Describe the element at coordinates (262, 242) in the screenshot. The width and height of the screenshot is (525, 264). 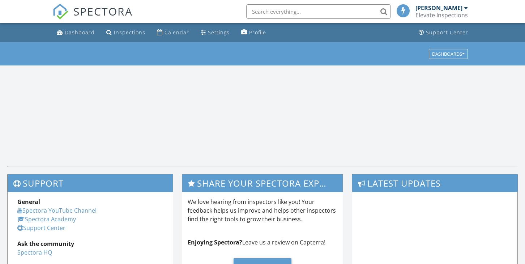
I see `p: Leave us a review on Capterra!` at that location.